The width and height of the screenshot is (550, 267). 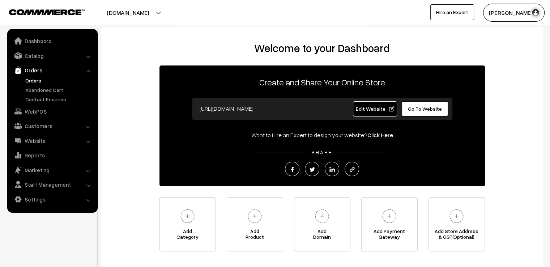 I want to click on a: AddDomain, so click(x=322, y=224).